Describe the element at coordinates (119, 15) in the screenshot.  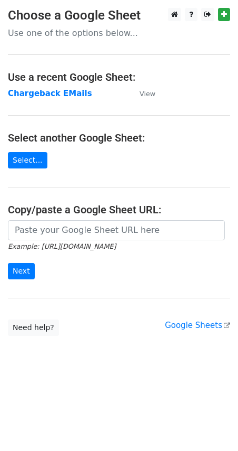
I see `h3: Choose a Google Sheet` at that location.